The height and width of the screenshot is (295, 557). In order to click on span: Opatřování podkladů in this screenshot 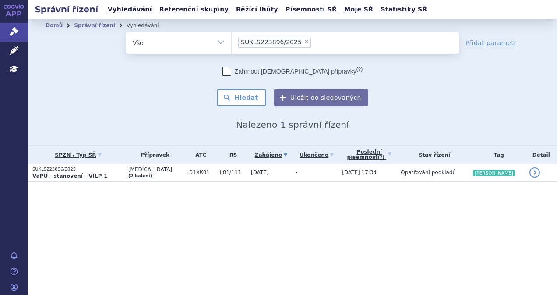, I will do `click(428, 172)`.